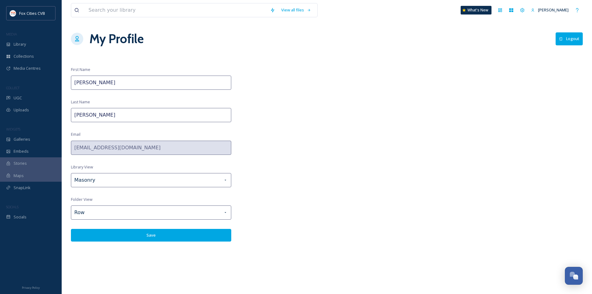 The height and width of the screenshot is (294, 592). I want to click on span: Folder View, so click(82, 199).